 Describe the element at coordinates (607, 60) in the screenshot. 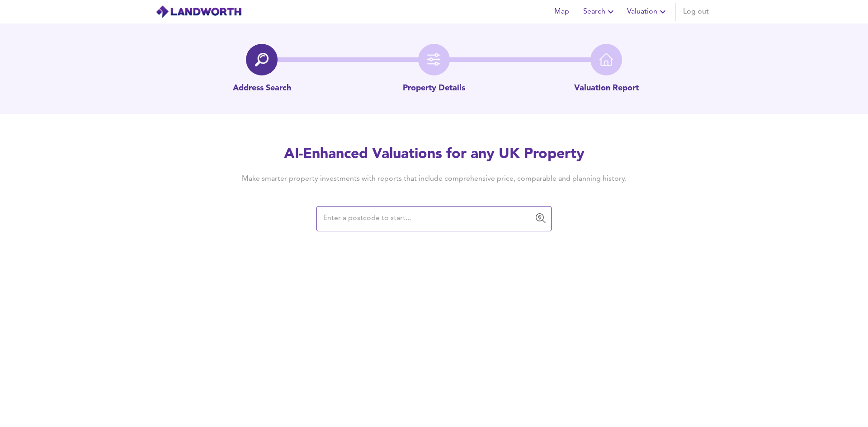

I see `img: home-icon` at that location.